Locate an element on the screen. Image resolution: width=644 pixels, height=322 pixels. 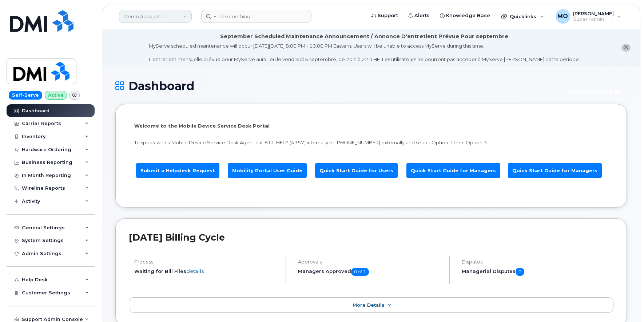
h4: Approvals is located at coordinates (371, 262).